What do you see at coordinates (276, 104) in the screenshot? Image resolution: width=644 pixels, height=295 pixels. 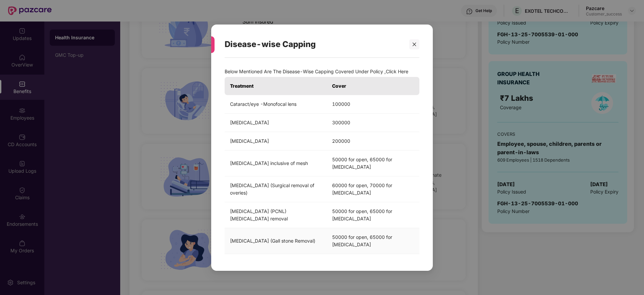 I see `td: Cataract/eye -Monofocal lens` at bounding box center [276, 104].